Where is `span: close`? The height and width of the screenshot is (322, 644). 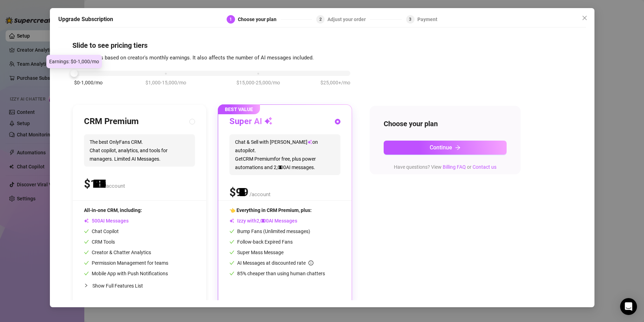 span: close is located at coordinates (585, 18).